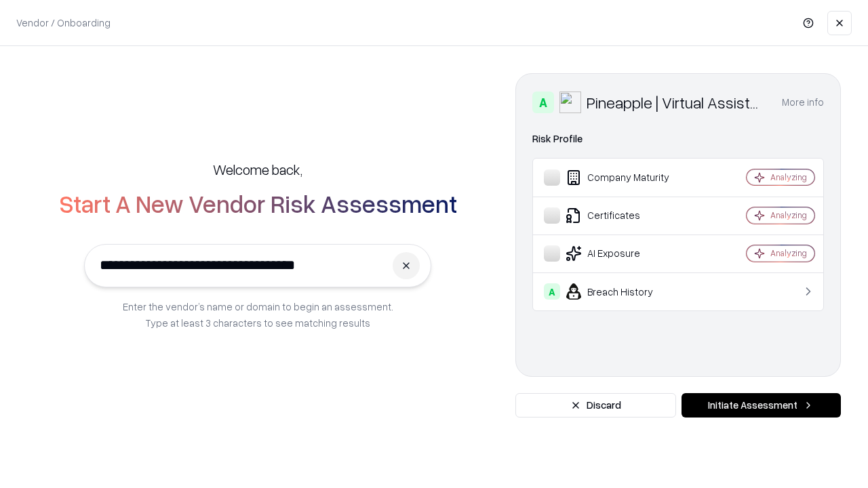  I want to click on img: Pineapple | Virtual Assistant Agency, so click(570, 102).